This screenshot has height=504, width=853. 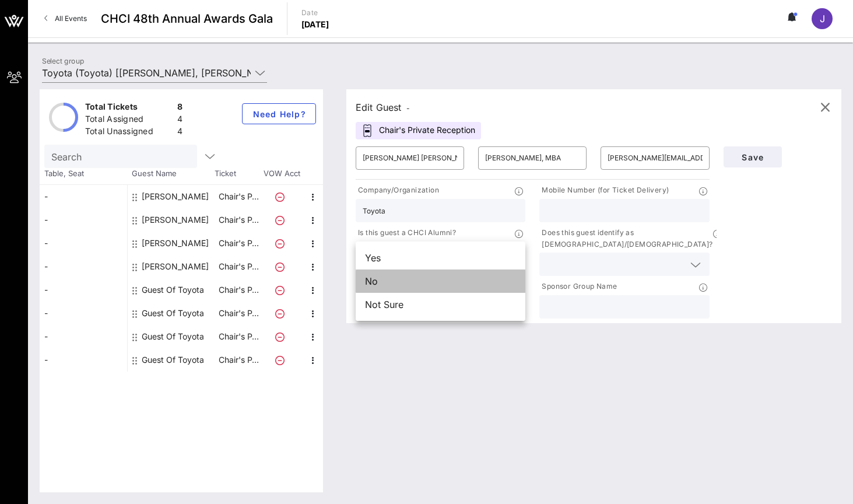 What do you see at coordinates (175, 196) in the screenshot?
I see `div: Dr. Henrietta Munoz` at bounding box center [175, 196].